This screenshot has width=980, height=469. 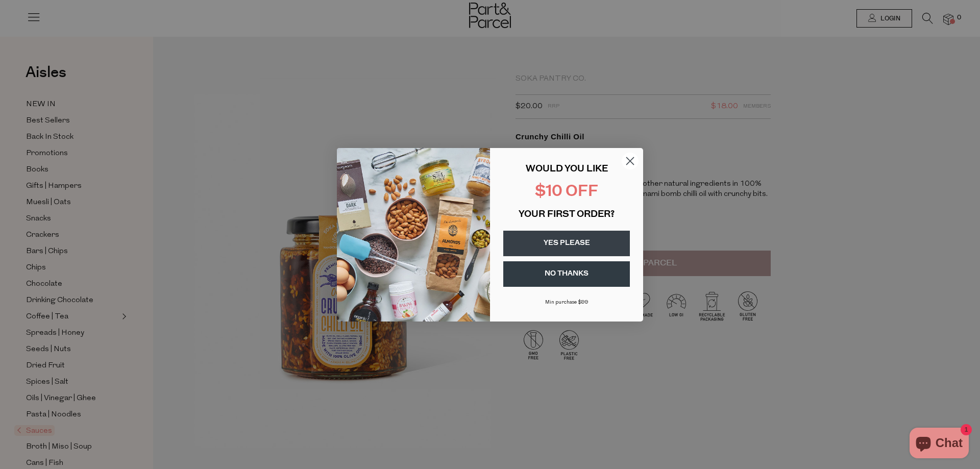 What do you see at coordinates (567, 302) in the screenshot?
I see `span: Min purchase $99` at bounding box center [567, 302].